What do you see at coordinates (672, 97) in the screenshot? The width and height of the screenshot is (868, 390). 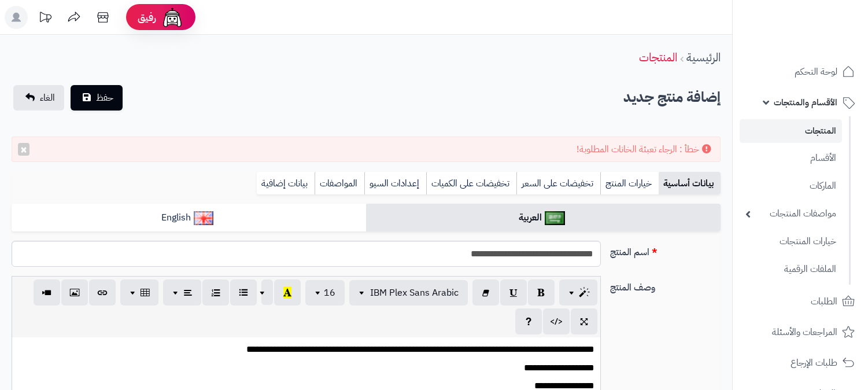 I see `h2: إضافة منتج جديد` at bounding box center [672, 97].